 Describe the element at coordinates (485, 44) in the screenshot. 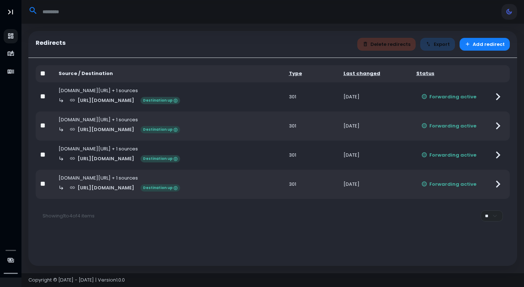

I see `button: Add redirect` at that location.